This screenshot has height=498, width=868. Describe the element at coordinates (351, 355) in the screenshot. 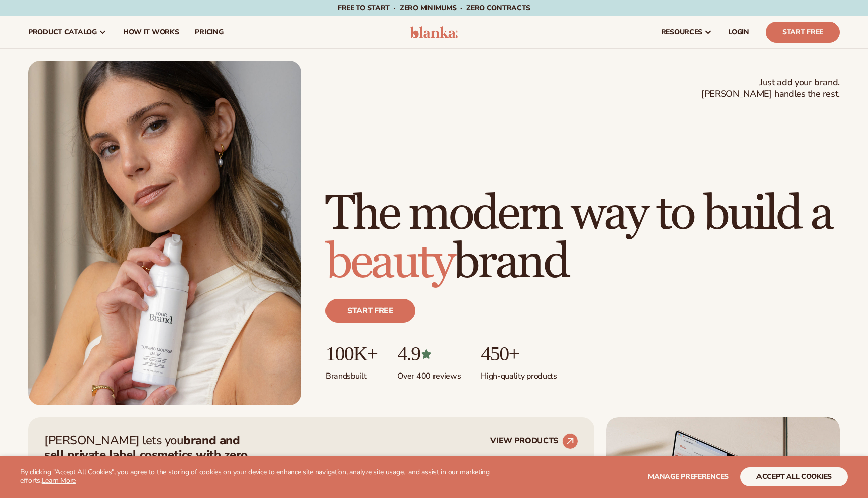

I see `p: 100K+` at that location.